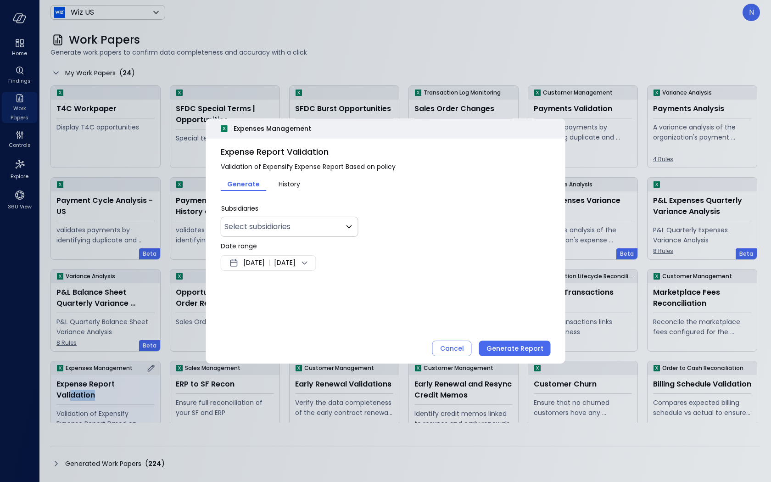 The image size is (771, 482). What do you see at coordinates (452, 348) in the screenshot?
I see `button: Cancel` at bounding box center [452, 348].